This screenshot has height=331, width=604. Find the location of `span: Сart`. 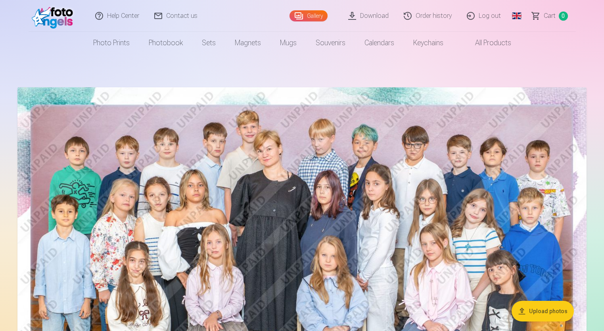

span: Сart is located at coordinates (549, 16).